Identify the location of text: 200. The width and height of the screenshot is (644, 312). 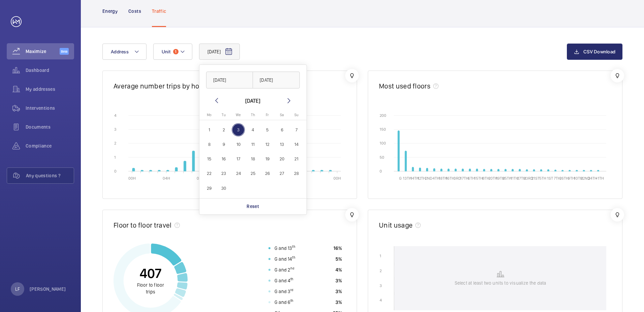
(383, 115).